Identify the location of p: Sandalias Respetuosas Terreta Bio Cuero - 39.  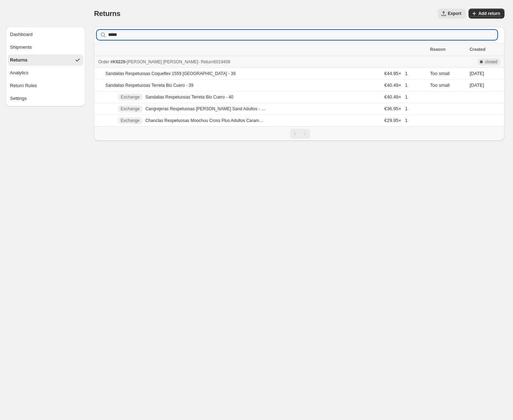
(149, 85).